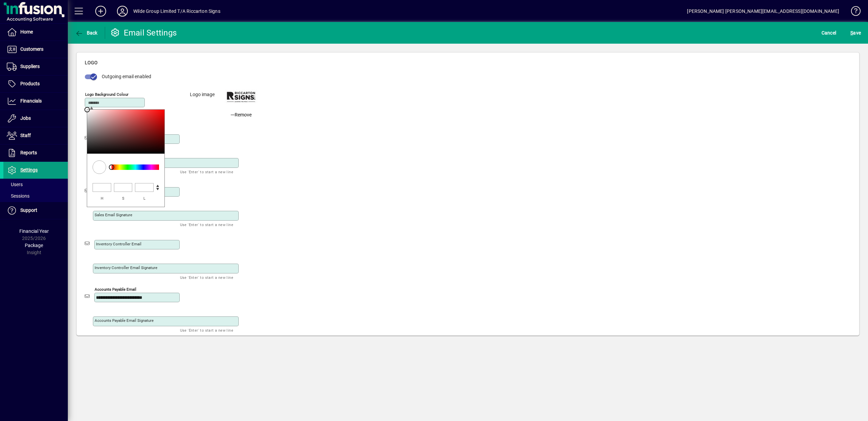 The image size is (868, 421). What do you see at coordinates (113, 215) in the screenshot?
I see `mat-label: Sales email signature` at bounding box center [113, 215].